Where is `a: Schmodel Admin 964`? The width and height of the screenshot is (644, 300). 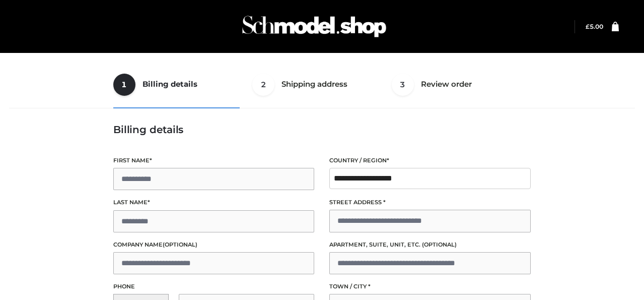 a: Schmodel Admin 964 is located at coordinates (314, 26).